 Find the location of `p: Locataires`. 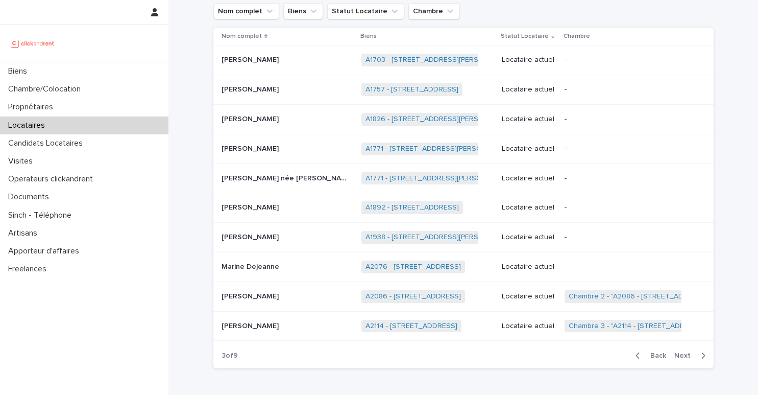

p: Locataires is located at coordinates (29, 125).